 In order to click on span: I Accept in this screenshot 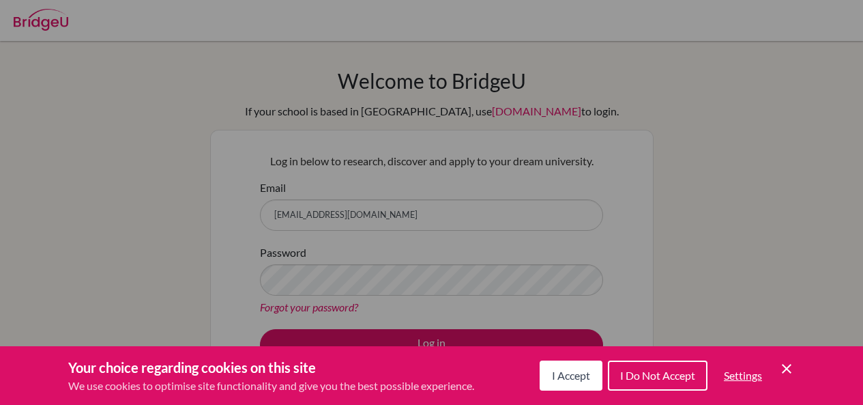, I will do `click(571, 375)`.